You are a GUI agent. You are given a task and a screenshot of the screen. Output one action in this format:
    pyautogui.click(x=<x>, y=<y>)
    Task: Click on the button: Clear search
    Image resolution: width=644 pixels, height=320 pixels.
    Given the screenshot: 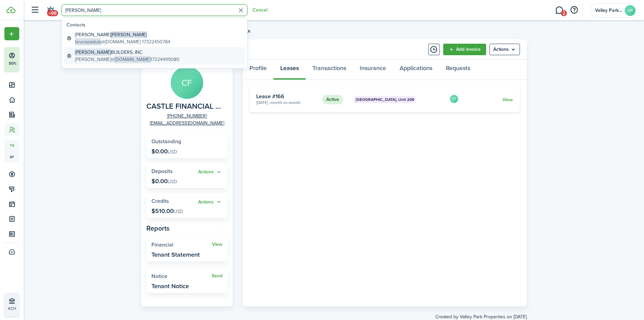 What is the action you would take?
    pyautogui.click(x=241, y=10)
    